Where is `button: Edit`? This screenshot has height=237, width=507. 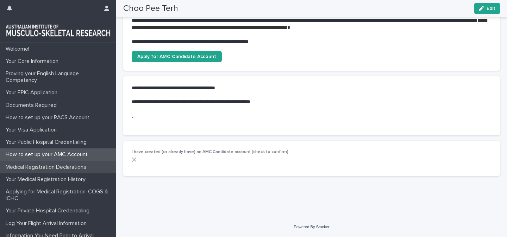 button: Edit is located at coordinates (487, 8).